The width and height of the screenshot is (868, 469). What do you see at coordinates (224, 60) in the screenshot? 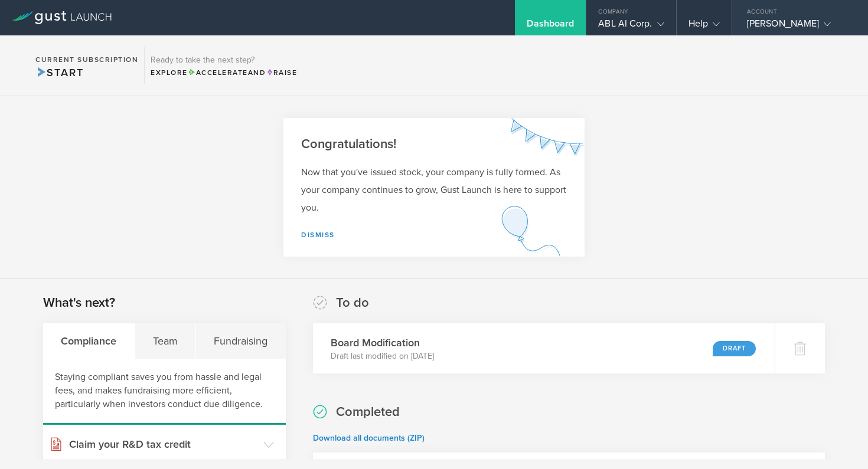
I see `h3: Ready to take the next step?` at bounding box center [224, 60].